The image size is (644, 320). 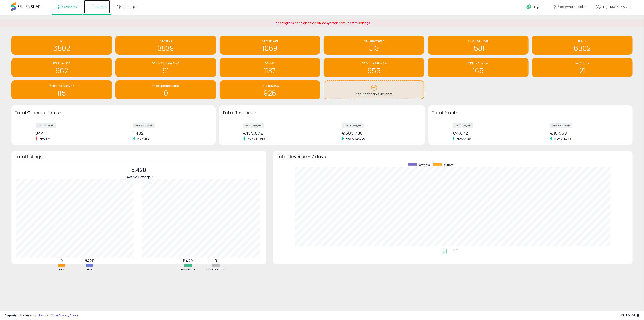 What do you see at coordinates (139, 177) in the screenshot?
I see `span: Active Listings` at bounding box center [139, 177].